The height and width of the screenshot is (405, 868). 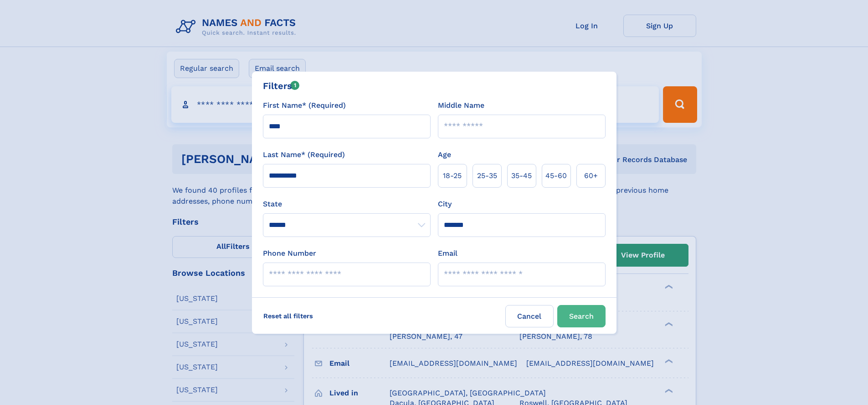 I want to click on div: Filters, so click(x=281, y=86).